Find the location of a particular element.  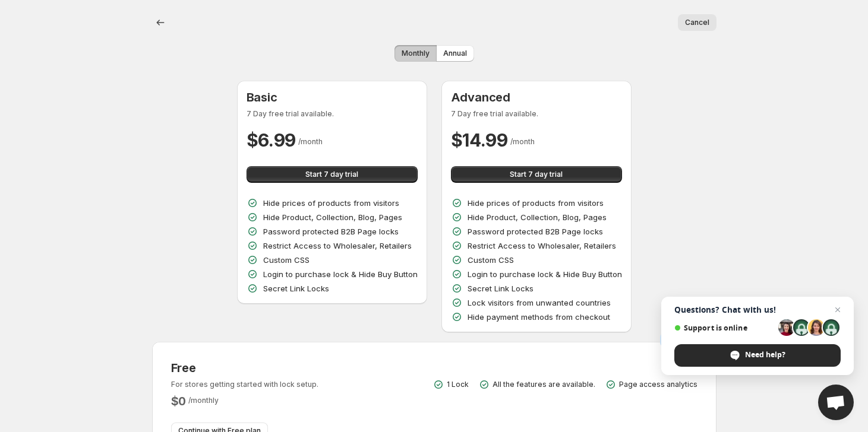

h3: Basic is located at coordinates (332, 98).